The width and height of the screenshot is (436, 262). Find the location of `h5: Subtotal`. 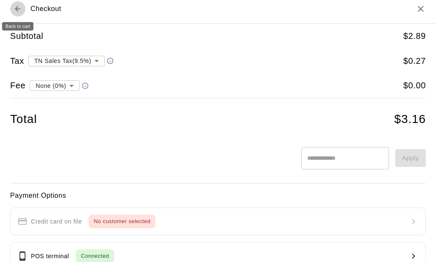

h5: Subtotal is located at coordinates (27, 36).